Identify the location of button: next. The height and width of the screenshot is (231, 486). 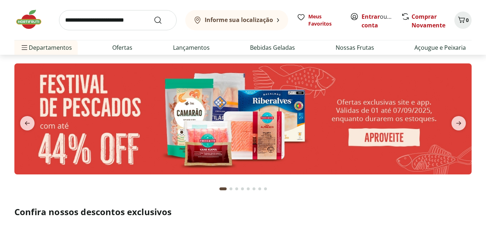
(458, 123).